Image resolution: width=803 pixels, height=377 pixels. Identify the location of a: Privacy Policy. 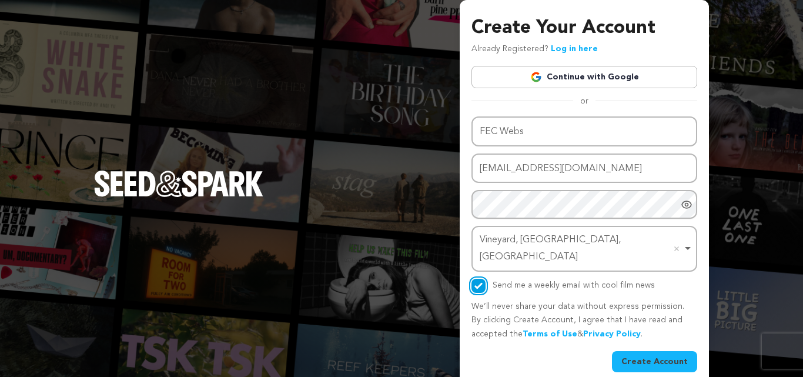
(612, 334).